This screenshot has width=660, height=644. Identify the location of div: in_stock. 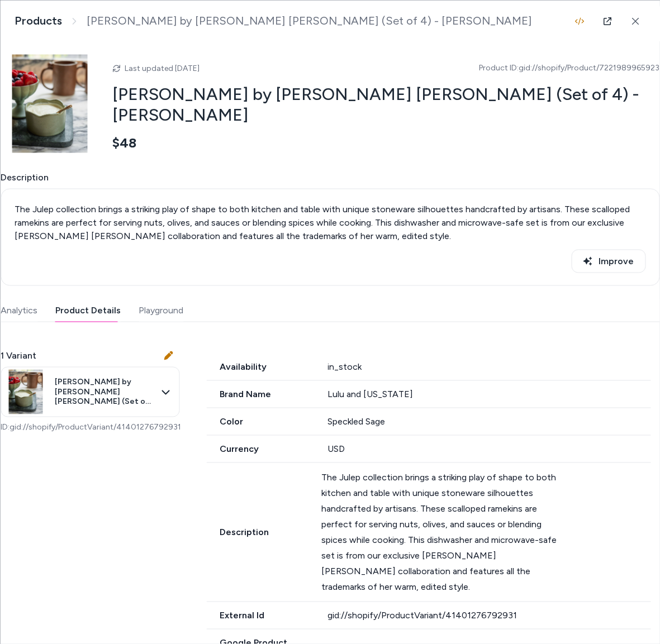
(489, 367).